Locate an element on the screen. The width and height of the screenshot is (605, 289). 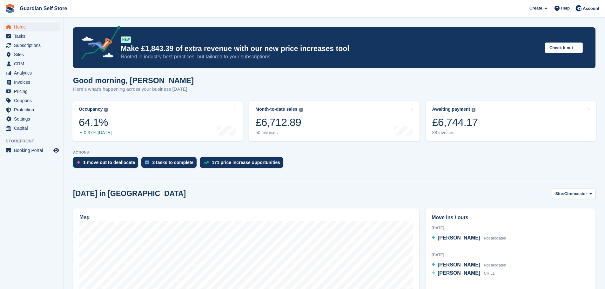
button: Check it out → is located at coordinates (564, 48).